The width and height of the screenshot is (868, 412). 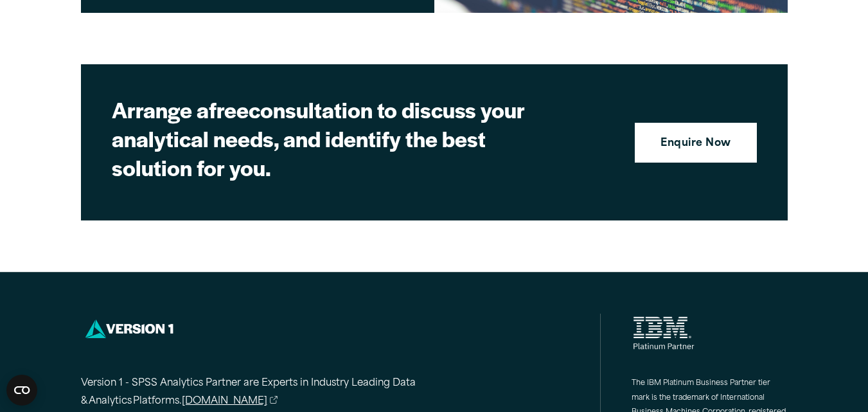 What do you see at coordinates (228, 110) in the screenshot?
I see `strong: free` at bounding box center [228, 110].